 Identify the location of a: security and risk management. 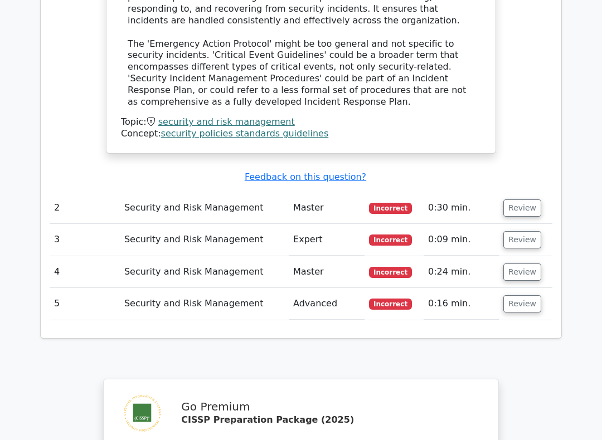
(226, 122).